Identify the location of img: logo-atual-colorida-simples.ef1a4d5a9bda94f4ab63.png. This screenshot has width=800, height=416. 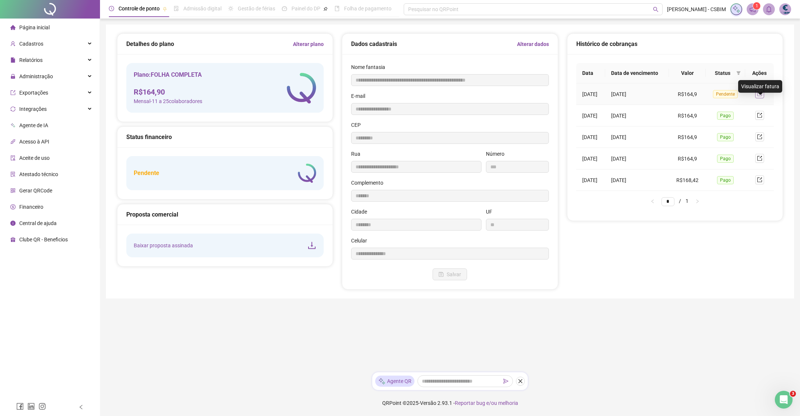
(302, 88).